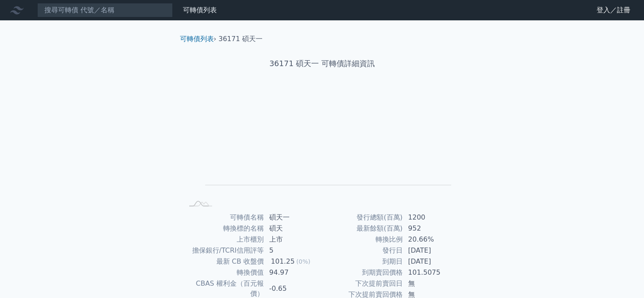 The width and height of the screenshot is (644, 298). What do you see at coordinates (224, 229) in the screenshot?
I see `td: 轉換標的名稱` at bounding box center [224, 229].